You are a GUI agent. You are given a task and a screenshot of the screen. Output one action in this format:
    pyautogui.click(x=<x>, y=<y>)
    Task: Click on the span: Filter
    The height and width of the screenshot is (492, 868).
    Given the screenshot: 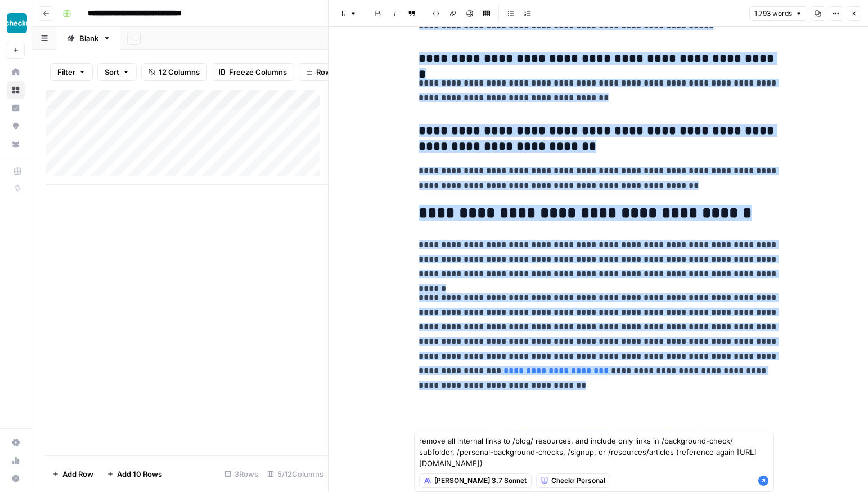 What is the action you would take?
    pyautogui.click(x=66, y=72)
    